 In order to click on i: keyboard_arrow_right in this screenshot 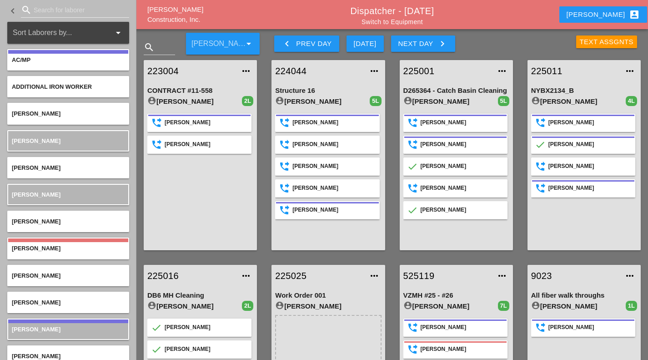, I will do `click(442, 44)`.